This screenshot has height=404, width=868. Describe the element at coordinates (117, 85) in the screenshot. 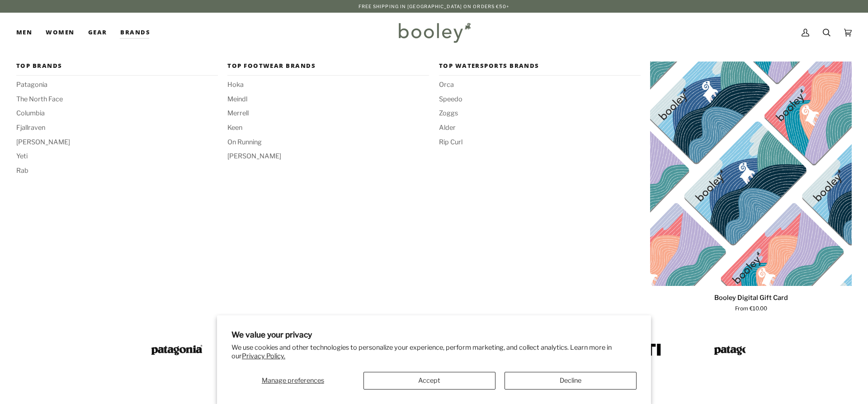

I see `a: Patagonia` at that location.